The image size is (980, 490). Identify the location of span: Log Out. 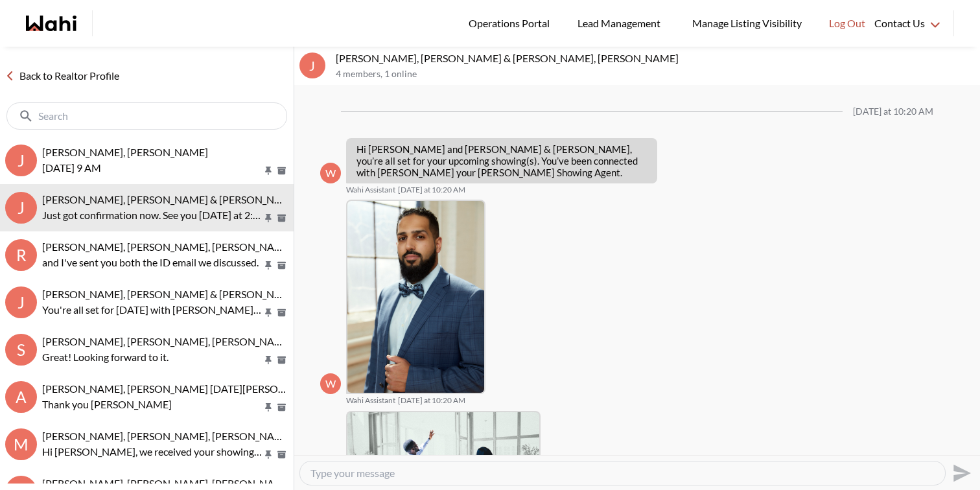
(847, 23).